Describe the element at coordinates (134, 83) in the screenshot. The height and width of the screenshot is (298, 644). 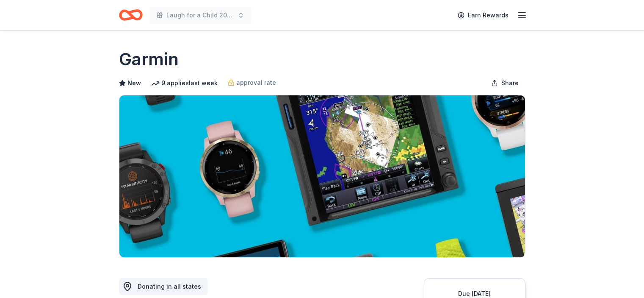
I see `span: New` at that location.